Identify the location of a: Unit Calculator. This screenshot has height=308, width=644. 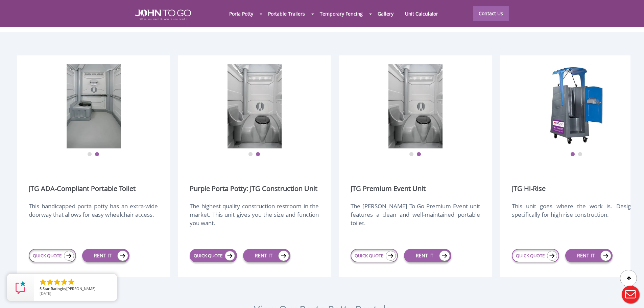
(422, 13).